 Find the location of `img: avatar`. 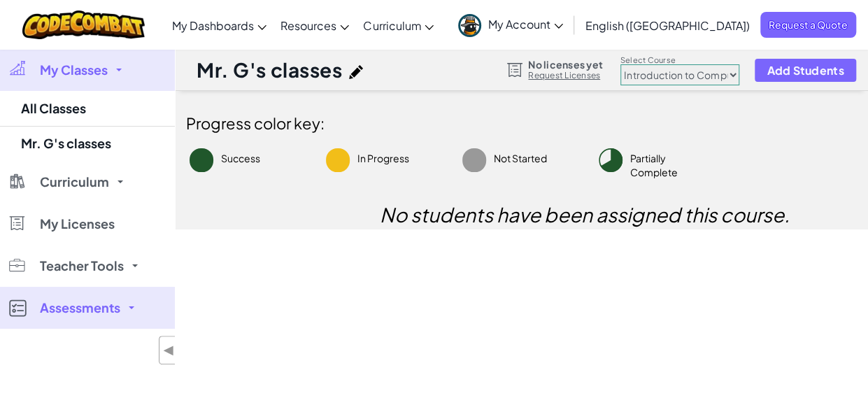

img: avatar is located at coordinates (469, 25).